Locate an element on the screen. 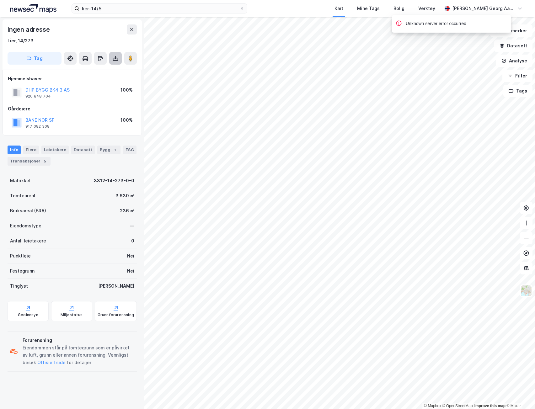  div: 0 is located at coordinates (133, 241).